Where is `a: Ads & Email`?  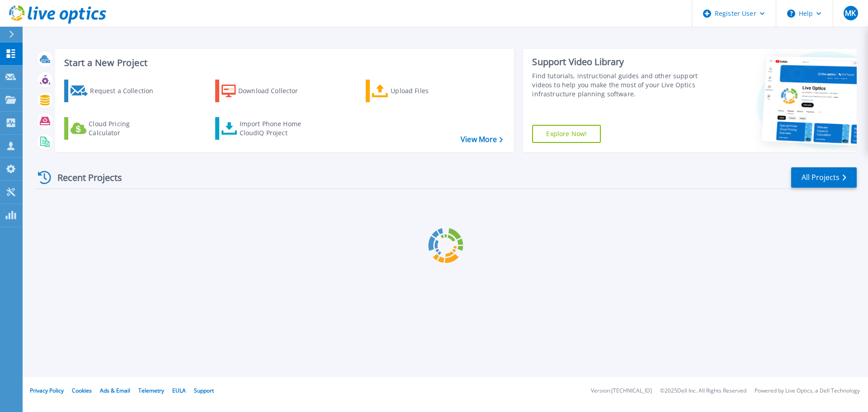 a: Ads & Email is located at coordinates (114, 390).